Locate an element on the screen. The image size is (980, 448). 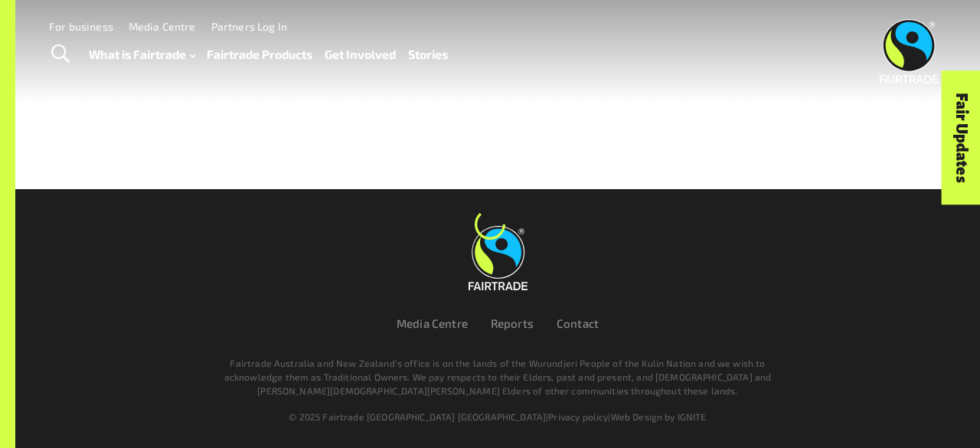
a: Contact is located at coordinates (577, 323).